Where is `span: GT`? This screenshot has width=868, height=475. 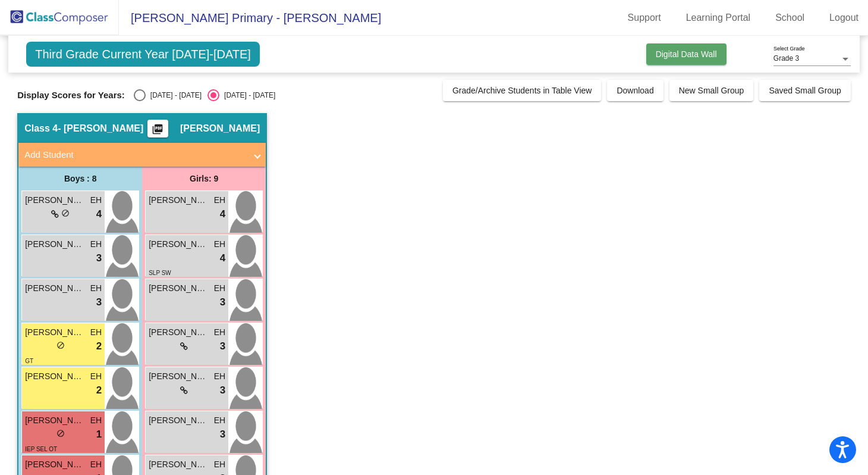 span: GT is located at coordinates (29, 361).